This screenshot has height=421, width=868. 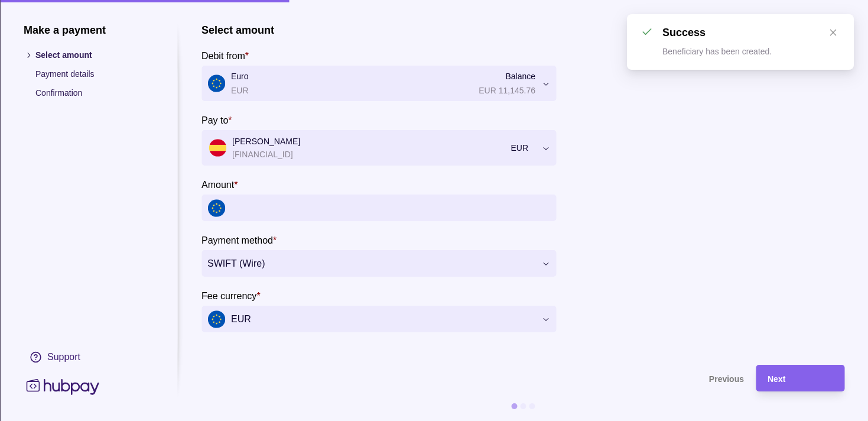 What do you see at coordinates (88, 357) in the screenshot?
I see `a: Support` at bounding box center [88, 357].